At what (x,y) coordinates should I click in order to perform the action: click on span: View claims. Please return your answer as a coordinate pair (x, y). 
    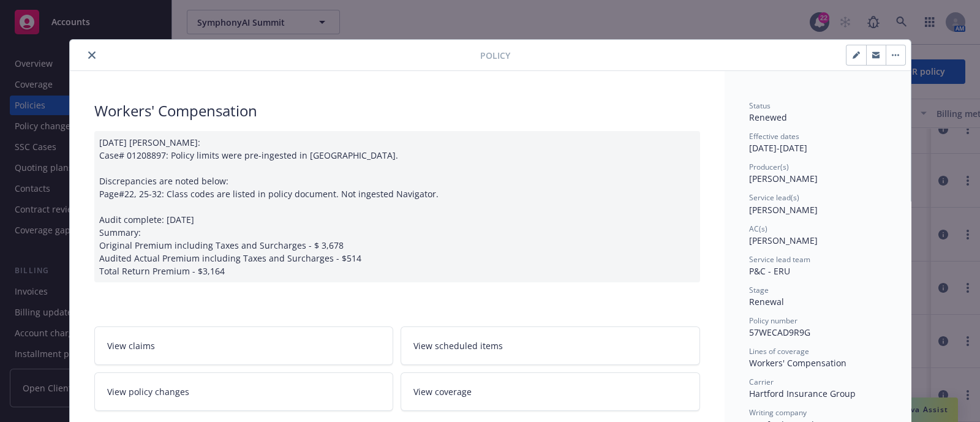
    Looking at the image, I should click on (131, 345).